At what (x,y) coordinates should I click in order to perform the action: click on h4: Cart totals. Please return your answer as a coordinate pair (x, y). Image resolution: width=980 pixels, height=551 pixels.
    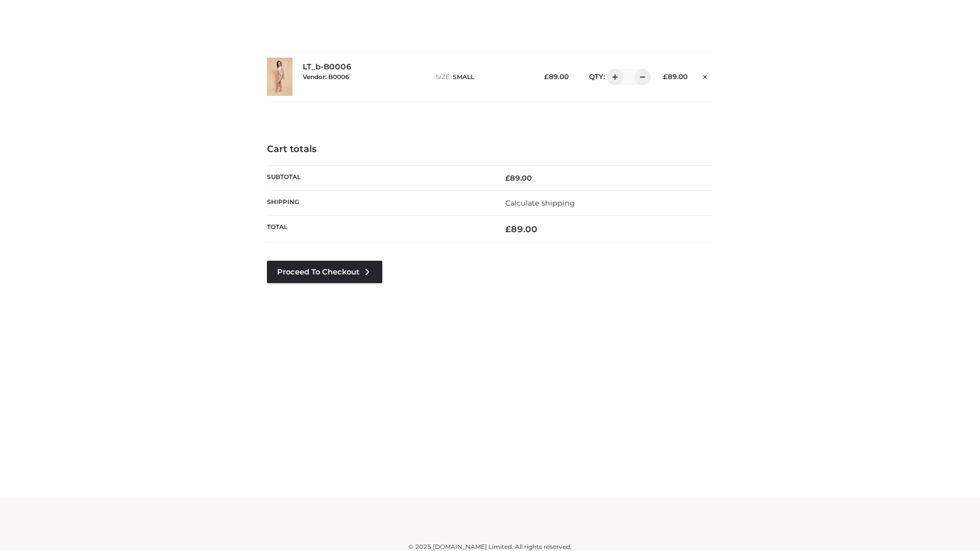
    Looking at the image, I should click on (490, 149).